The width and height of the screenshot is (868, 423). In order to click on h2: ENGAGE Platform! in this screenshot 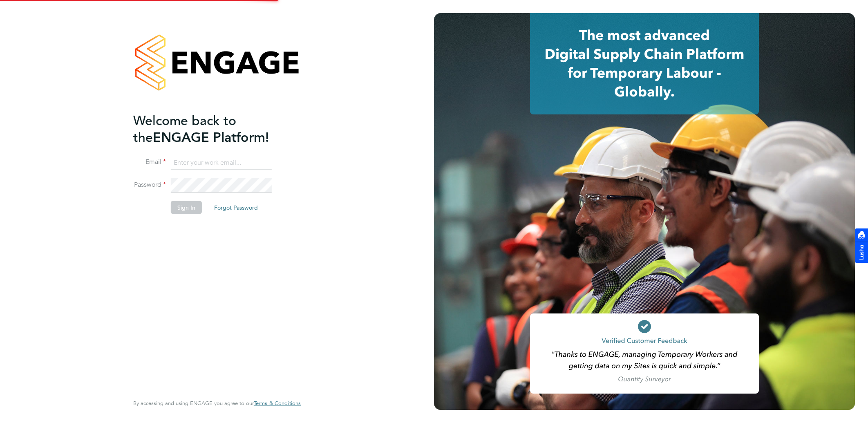, I will do `click(213, 129)`.